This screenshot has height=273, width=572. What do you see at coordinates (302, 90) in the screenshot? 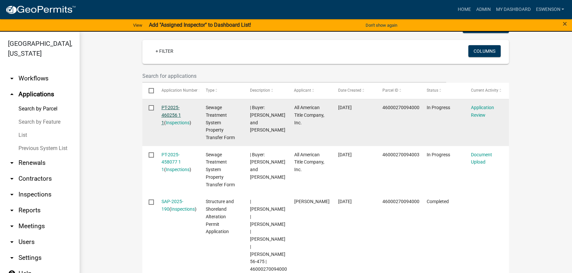
I see `span: Applicant` at bounding box center [302, 90].